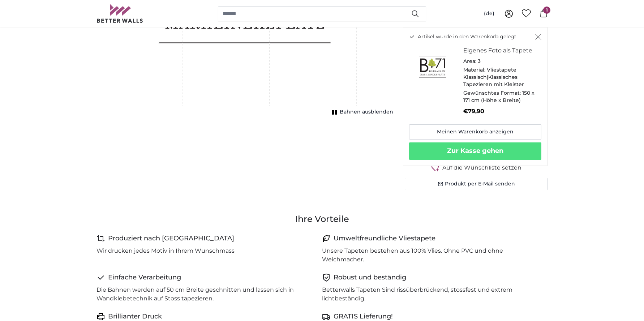 The height and width of the screenshot is (321, 644). Describe the element at coordinates (467, 37) in the screenshot. I see `span: Artikel wurde in den Warenkorb gelegt` at that location.